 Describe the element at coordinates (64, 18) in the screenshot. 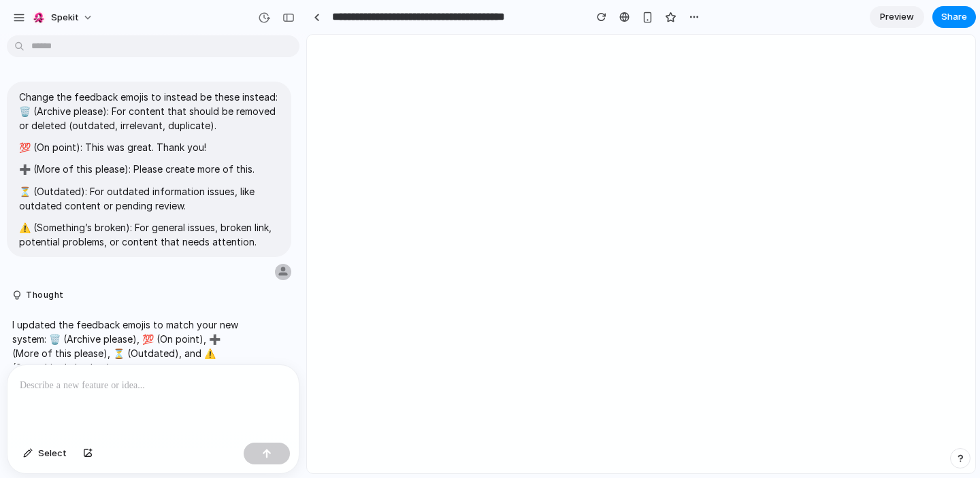

I see `span: Spekit` at that location.